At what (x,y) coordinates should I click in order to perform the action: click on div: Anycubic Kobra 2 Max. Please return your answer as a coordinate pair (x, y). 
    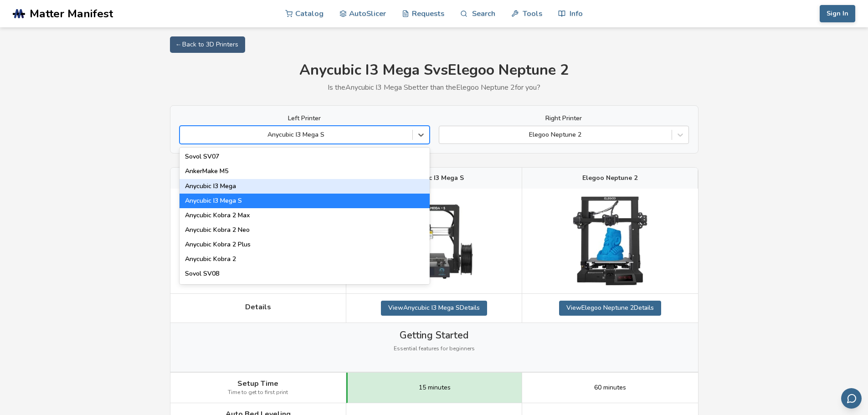
    Looking at the image, I should click on (305, 215).